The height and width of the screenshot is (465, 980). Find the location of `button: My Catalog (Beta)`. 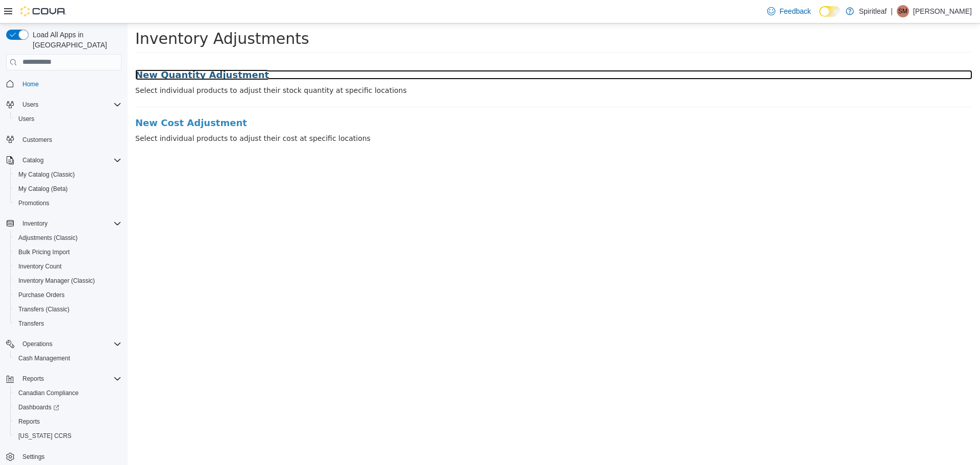

button: My Catalog (Beta) is located at coordinates (68, 189).